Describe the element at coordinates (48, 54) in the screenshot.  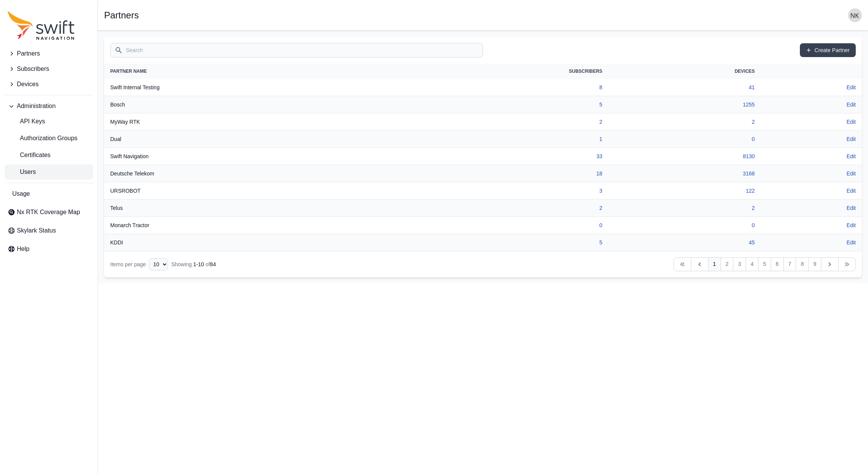
I see `button: Partners` at that location.